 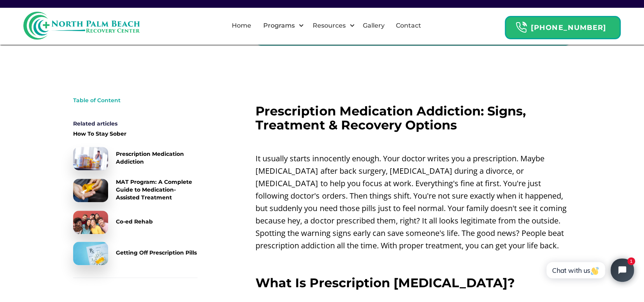 I want to click on button: Open chat widget, so click(x=84, y=18).